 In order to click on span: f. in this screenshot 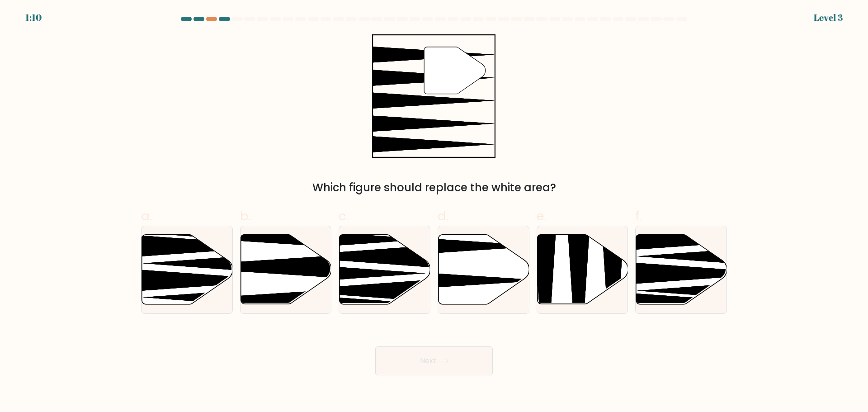, I will do `click(638, 215)`.